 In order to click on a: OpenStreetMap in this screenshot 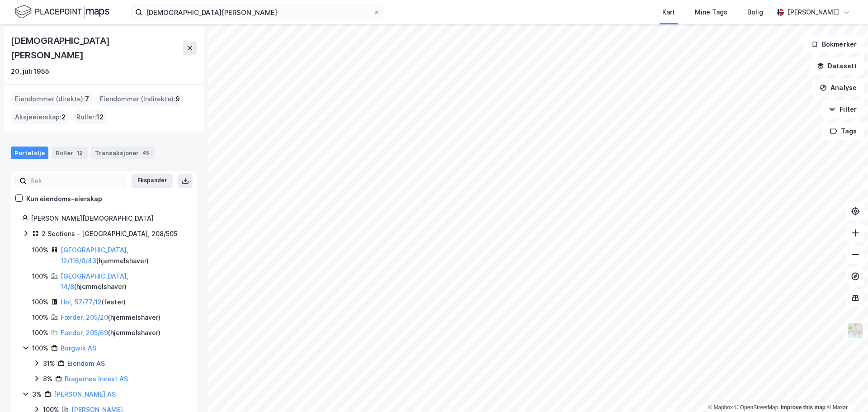, I will do `click(756, 407)`.